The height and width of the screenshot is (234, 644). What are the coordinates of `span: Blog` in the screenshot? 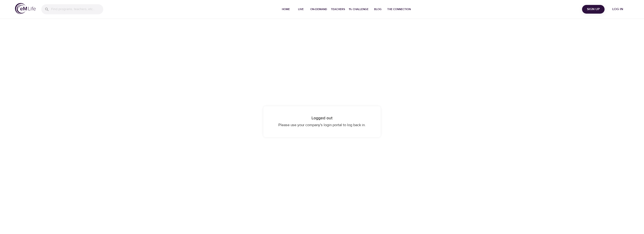 It's located at (378, 9).